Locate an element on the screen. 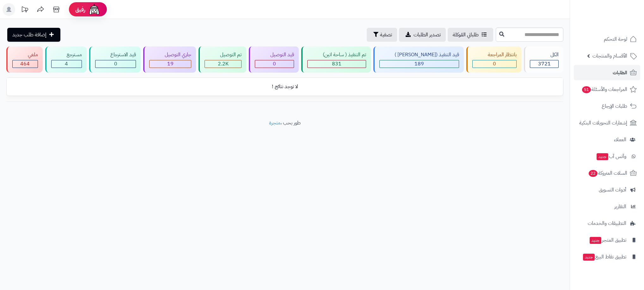 This screenshot has height=290, width=644. div: قيد التوصيل is located at coordinates (274, 55).